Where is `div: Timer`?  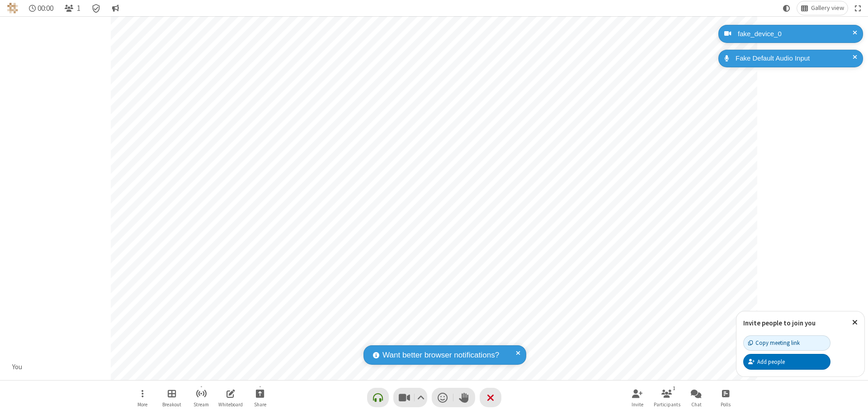 div: Timer is located at coordinates (41, 8).